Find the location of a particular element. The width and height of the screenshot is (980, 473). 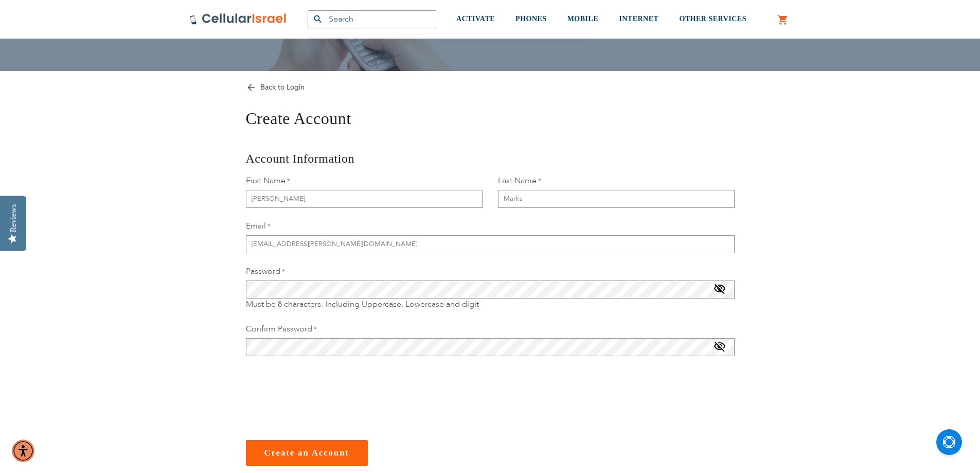

div: Accessibility Menu is located at coordinates (23, 451).